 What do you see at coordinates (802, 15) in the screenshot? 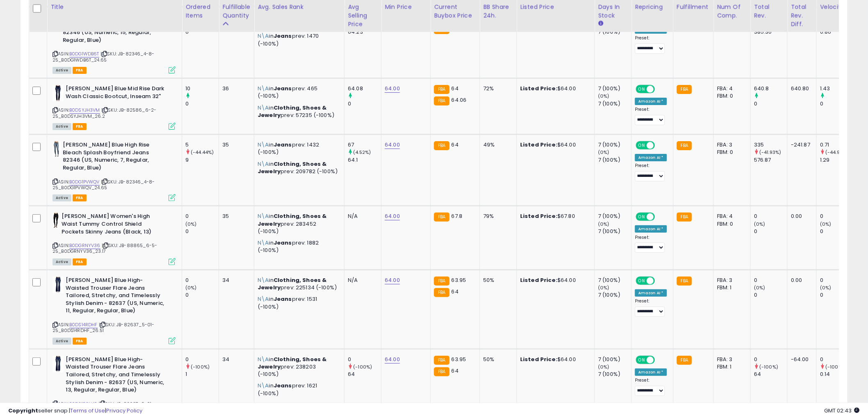
I see `div: Total Rev. Diff.` at bounding box center [802, 15].